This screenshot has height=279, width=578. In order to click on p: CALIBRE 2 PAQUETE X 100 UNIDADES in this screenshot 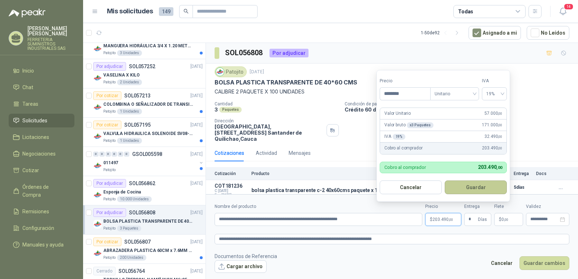, I will do `click(392, 92)`.